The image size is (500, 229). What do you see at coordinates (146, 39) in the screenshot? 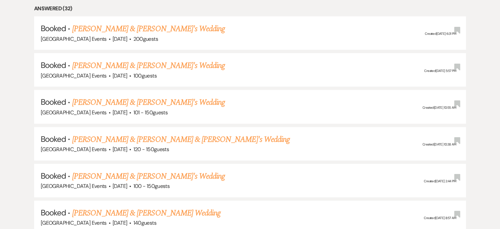
I see `span: 200 guests` at bounding box center [146, 39].